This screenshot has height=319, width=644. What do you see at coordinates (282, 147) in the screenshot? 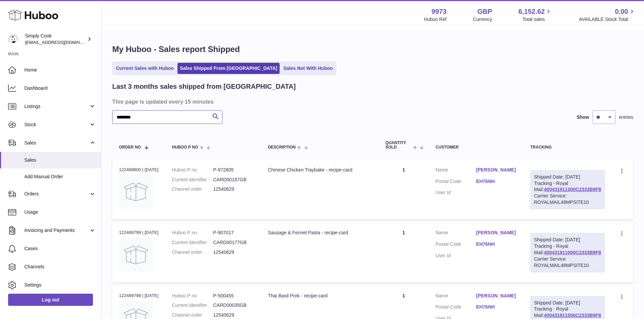
I see `span: Description` at bounding box center [282, 147].